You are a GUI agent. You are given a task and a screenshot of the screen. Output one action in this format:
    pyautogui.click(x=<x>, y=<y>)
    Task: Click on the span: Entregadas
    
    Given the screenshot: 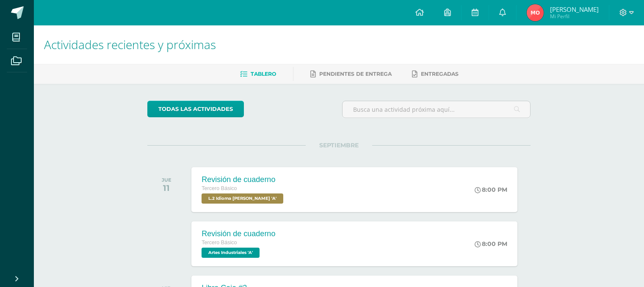 What is the action you would take?
    pyautogui.click(x=439, y=74)
    